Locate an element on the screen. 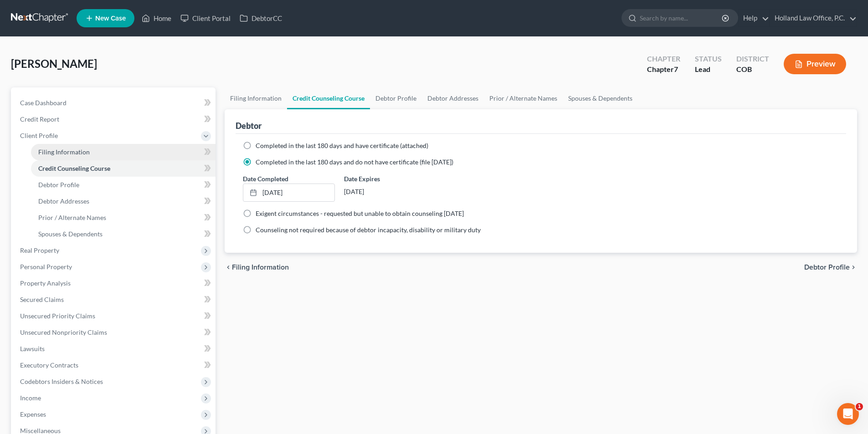  span: Expenses is located at coordinates (33, 414).